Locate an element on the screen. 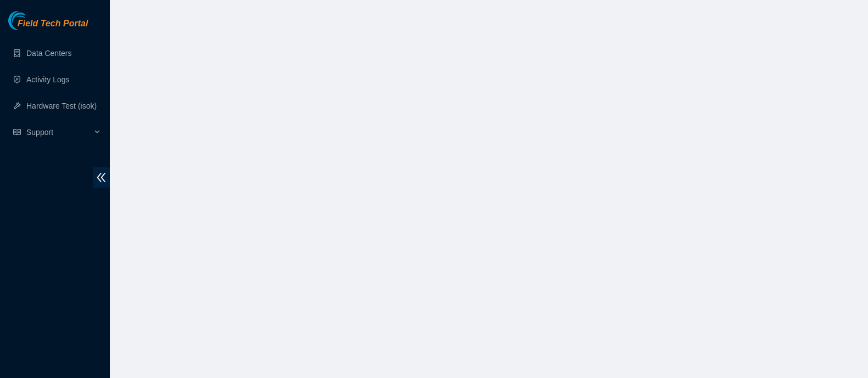 The width and height of the screenshot is (868, 378). span: double-left is located at coordinates (101, 177).